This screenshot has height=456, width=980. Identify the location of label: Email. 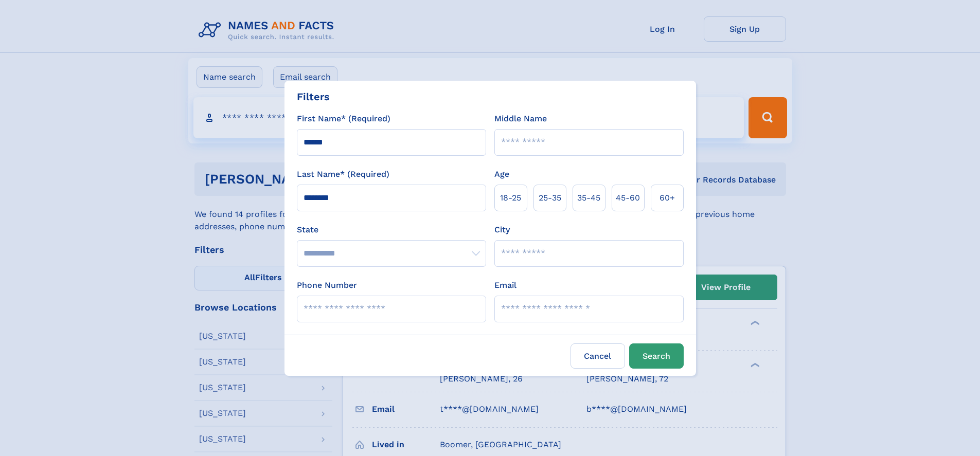
(505, 285).